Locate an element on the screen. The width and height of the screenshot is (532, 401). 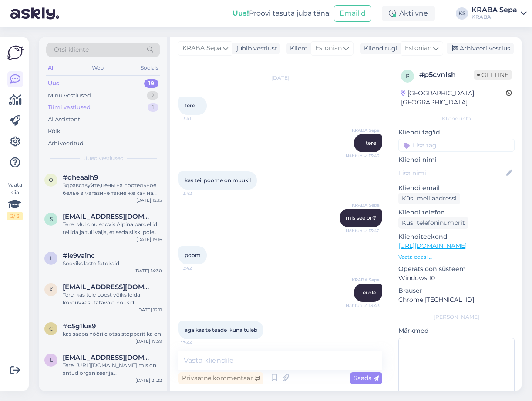
p: Kliendi nimi is located at coordinates (456, 160).